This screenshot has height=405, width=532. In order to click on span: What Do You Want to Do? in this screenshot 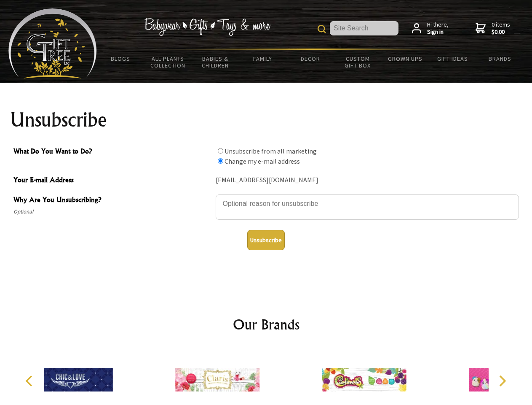, I will do `click(113, 152)`.